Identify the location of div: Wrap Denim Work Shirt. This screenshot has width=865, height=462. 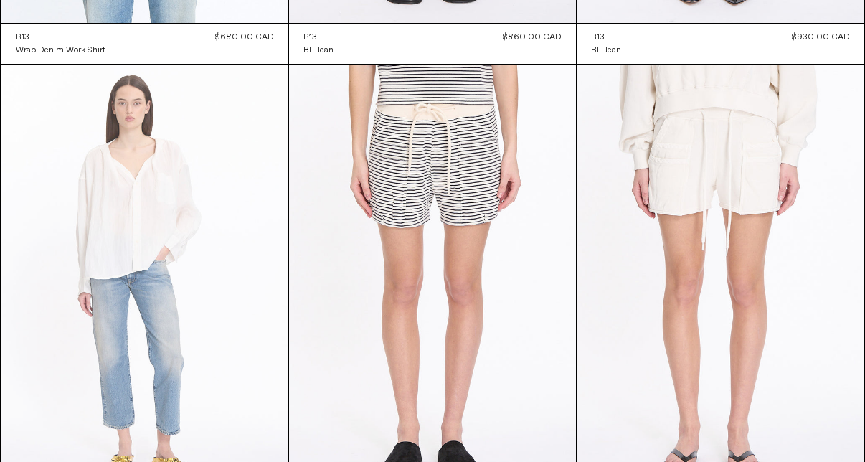
(60, 50).